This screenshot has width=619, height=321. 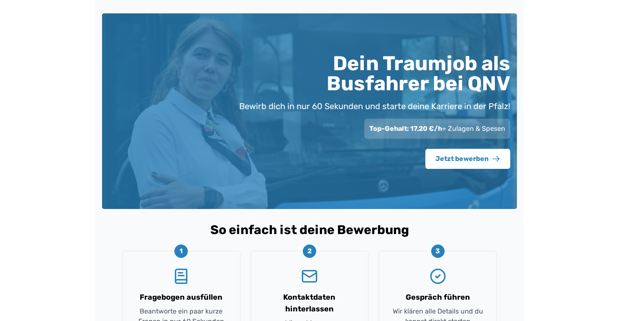 I want to click on div: 1, so click(x=181, y=251).